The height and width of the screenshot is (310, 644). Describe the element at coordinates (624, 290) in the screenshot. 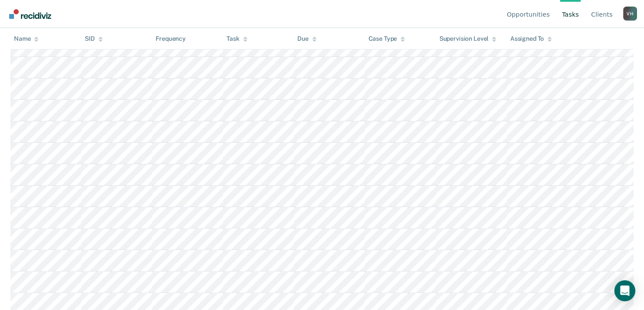

I see `div: Open Intercom Messenger` at that location.